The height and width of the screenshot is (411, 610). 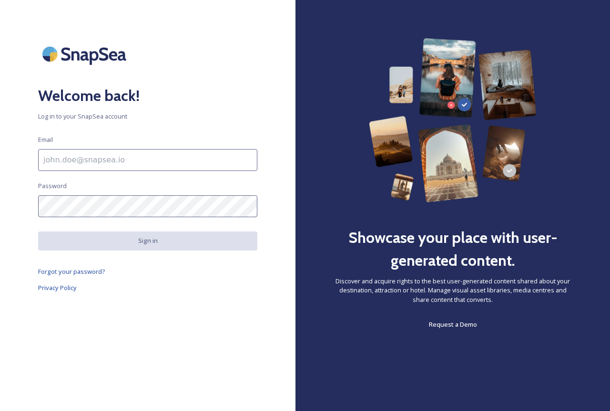 What do you see at coordinates (148, 96) in the screenshot?
I see `h2: Welcome back!` at bounding box center [148, 96].